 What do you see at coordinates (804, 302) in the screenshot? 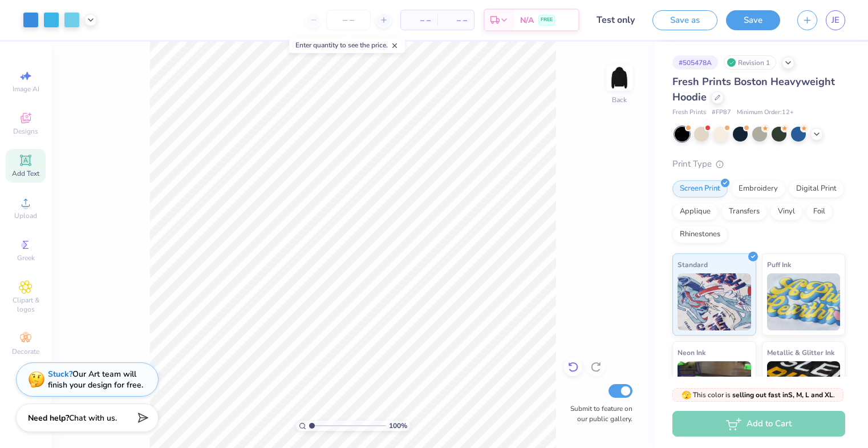
I see `img: Puff Ink` at bounding box center [804, 302].